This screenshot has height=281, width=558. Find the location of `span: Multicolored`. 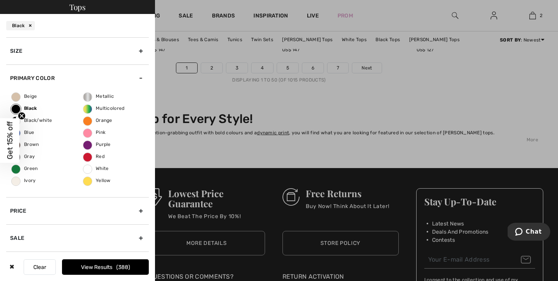

span: Multicolored is located at coordinates (104, 108).